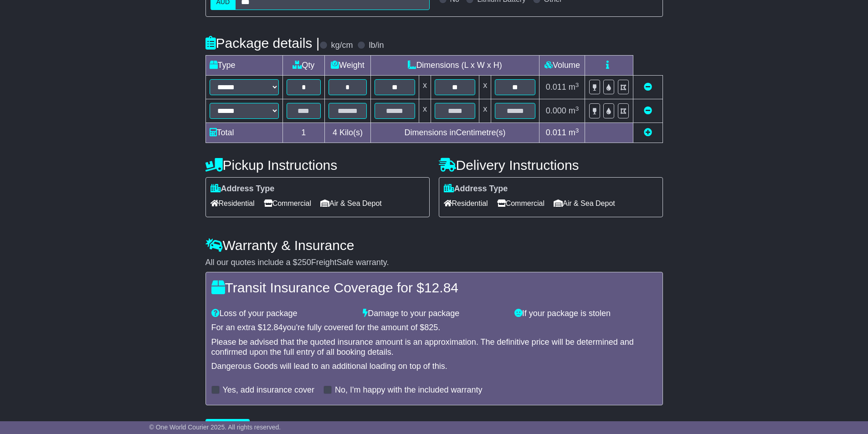  I want to click on div: Loss of your package, so click(282, 314).